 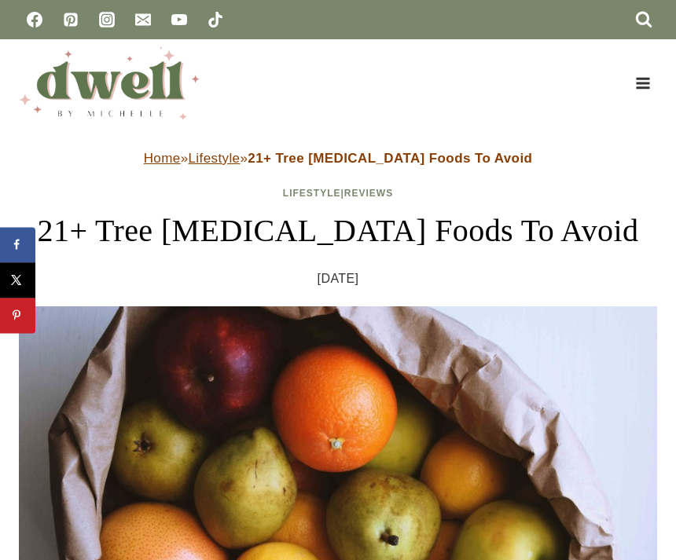 I want to click on img: DWELL by michelle, so click(x=109, y=83).